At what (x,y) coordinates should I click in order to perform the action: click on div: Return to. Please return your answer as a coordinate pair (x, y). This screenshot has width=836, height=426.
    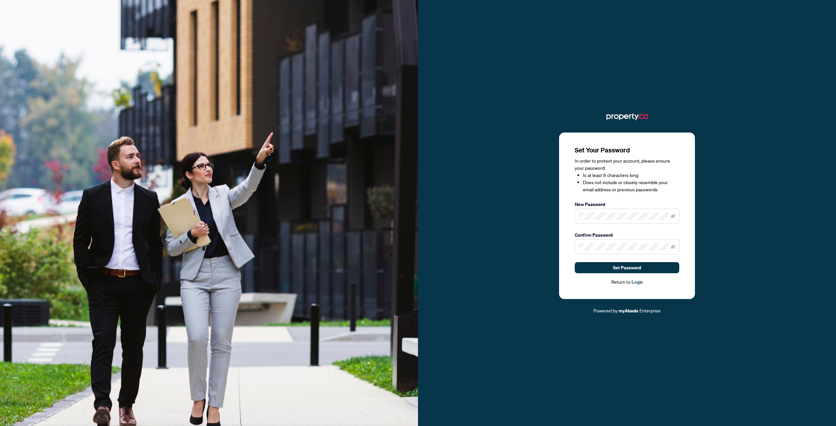
    Looking at the image, I should click on (627, 282).